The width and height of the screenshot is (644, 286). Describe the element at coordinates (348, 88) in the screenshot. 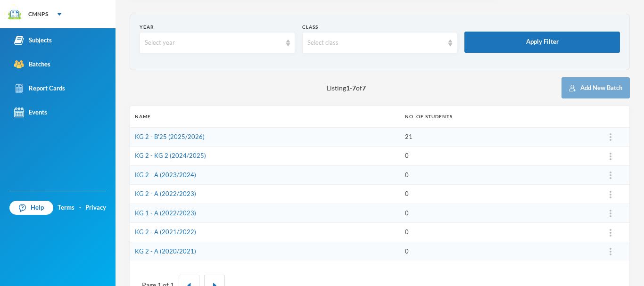

I see `b: 1` at that location.